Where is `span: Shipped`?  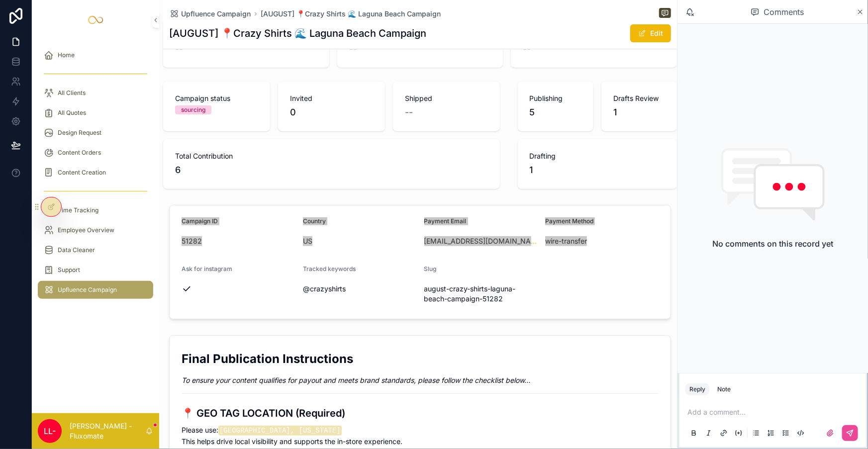 span: Shipped is located at coordinates (446, 99).